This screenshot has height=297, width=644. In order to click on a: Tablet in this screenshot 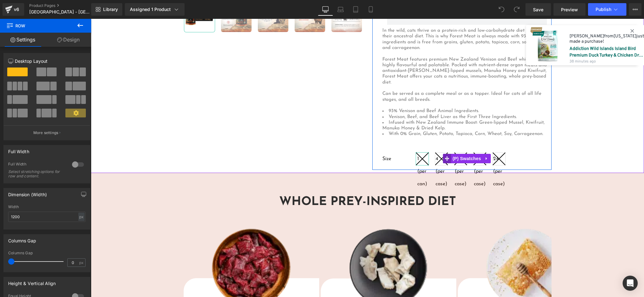, I will do `click(356, 9)`.